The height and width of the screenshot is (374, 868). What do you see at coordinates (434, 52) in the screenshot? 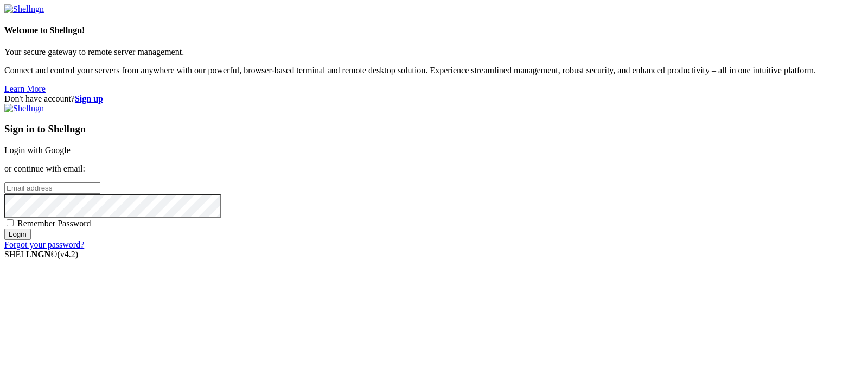
I see `p: Your secure gateway to remote server management.` at bounding box center [434, 52].